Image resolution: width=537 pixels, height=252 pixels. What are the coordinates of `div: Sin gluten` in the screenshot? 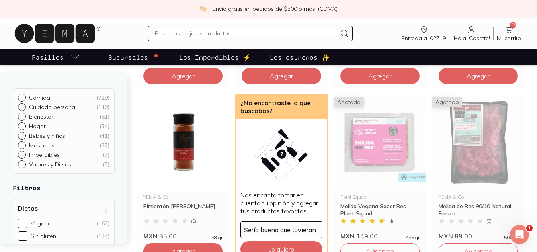 It's located at (43, 236).